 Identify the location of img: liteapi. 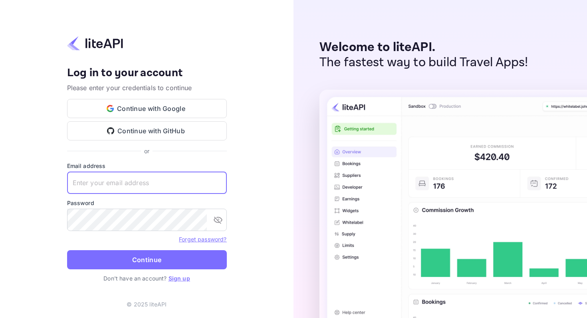
(95, 43).